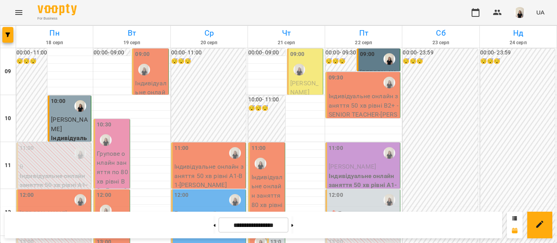 Image resolution: width=557 pixels, height=243 pixels. Describe the element at coordinates (132, 43) in the screenshot. I see `h6: 19 серп` at that location.